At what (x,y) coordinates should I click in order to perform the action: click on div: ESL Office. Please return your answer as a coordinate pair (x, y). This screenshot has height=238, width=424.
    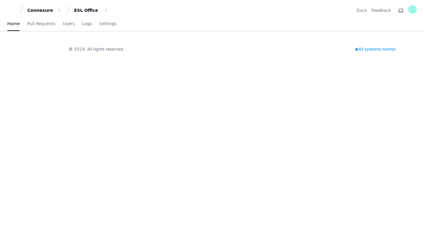
    Looking at the image, I should click on (87, 10).